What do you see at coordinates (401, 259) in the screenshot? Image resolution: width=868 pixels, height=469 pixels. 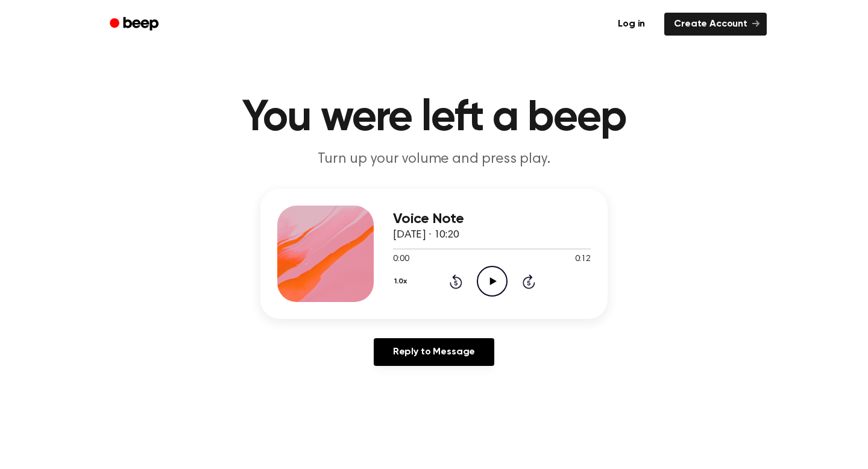 I see `span: 0:00` at bounding box center [401, 259].